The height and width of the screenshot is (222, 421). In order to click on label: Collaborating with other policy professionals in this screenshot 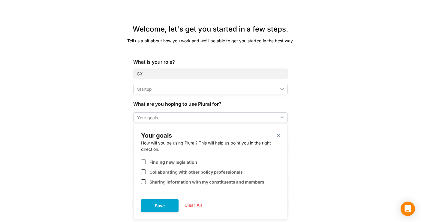, I will do `click(196, 172)`.